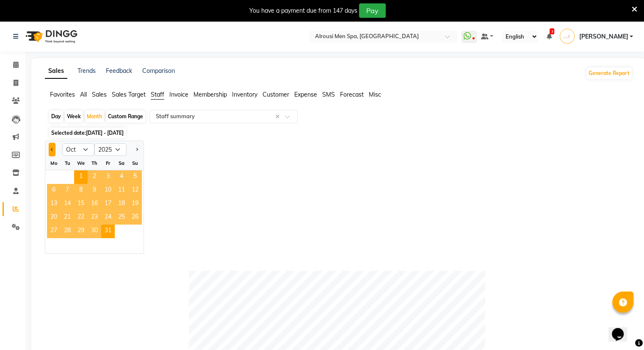  What do you see at coordinates (81, 191) in the screenshot?
I see `span: 8` at bounding box center [81, 191].